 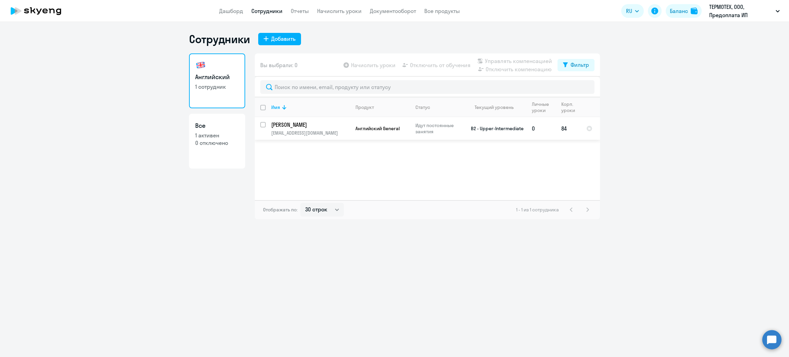 What do you see at coordinates (300, 11) in the screenshot?
I see `a: Отчеты` at bounding box center [300, 11].